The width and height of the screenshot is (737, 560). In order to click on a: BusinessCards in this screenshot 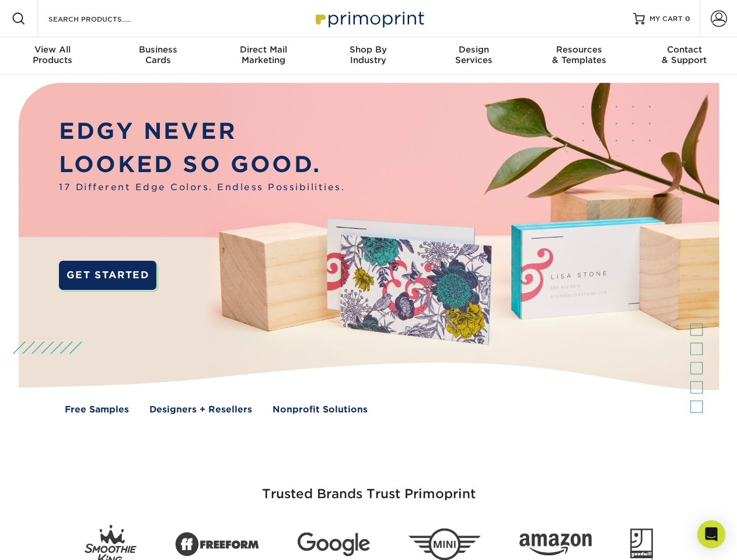, I will do `click(158, 56)`.